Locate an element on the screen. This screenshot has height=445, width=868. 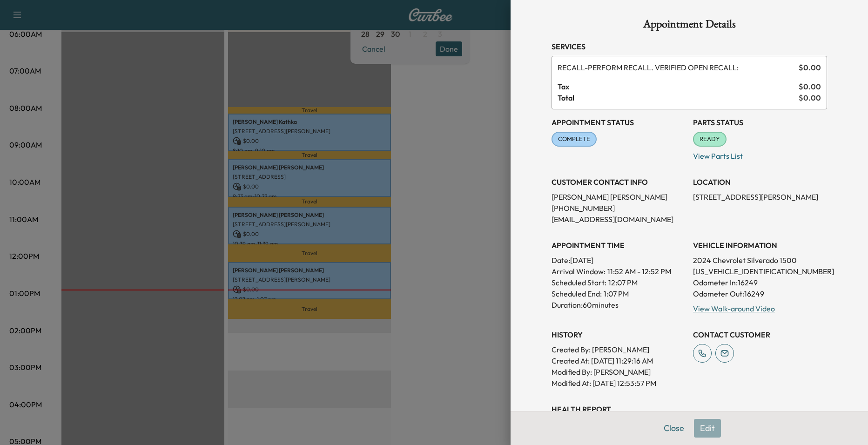
p: Scheduled End: is located at coordinates (577, 293).